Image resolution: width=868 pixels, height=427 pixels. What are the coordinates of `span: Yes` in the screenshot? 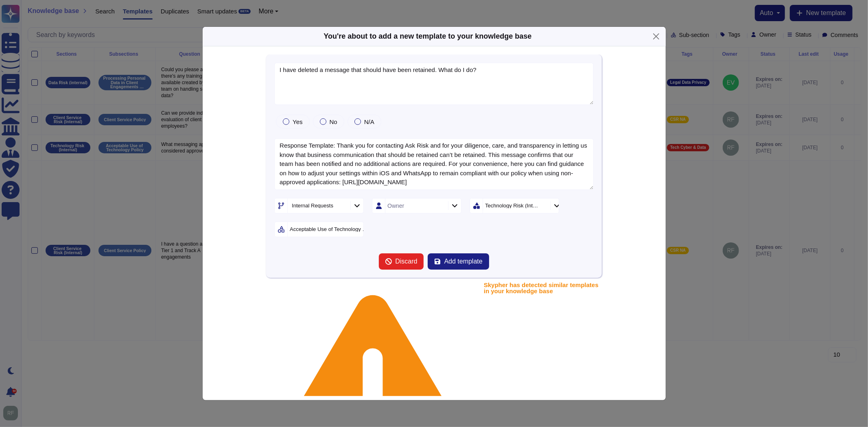 It's located at (298, 122).